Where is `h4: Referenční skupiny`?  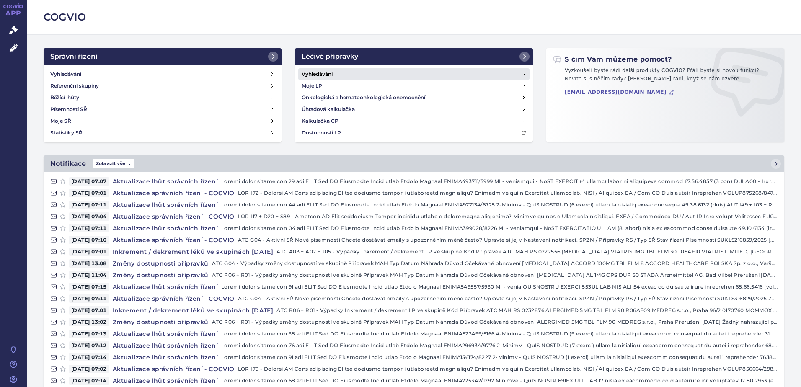 h4: Referenční skupiny is located at coordinates (75, 86).